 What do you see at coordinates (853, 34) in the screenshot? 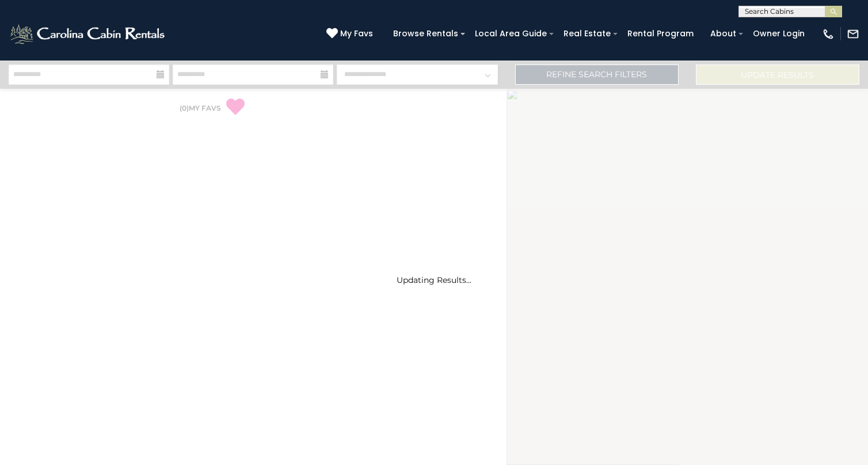
I see `img: mail-regular-white.png` at bounding box center [853, 34].